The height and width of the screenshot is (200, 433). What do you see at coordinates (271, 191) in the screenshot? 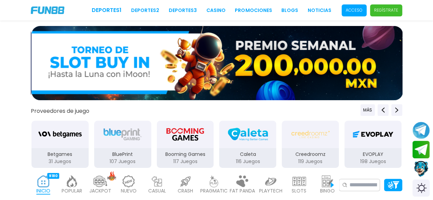
I see `p: PLAYTECH` at bounding box center [271, 191].